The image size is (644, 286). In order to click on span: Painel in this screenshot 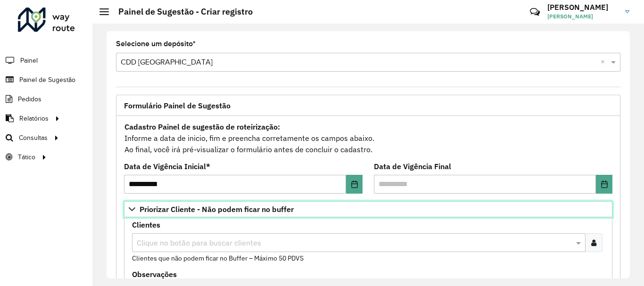, I will do `click(29, 60)`.